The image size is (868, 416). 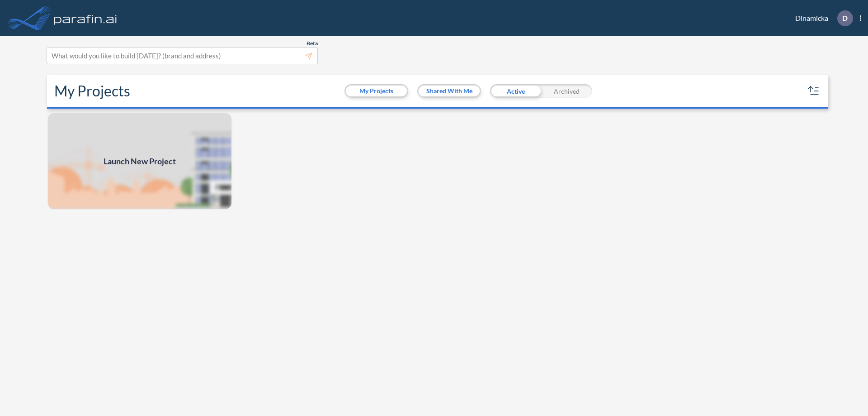 I want to click on a: Launch New Project, so click(x=139, y=161).